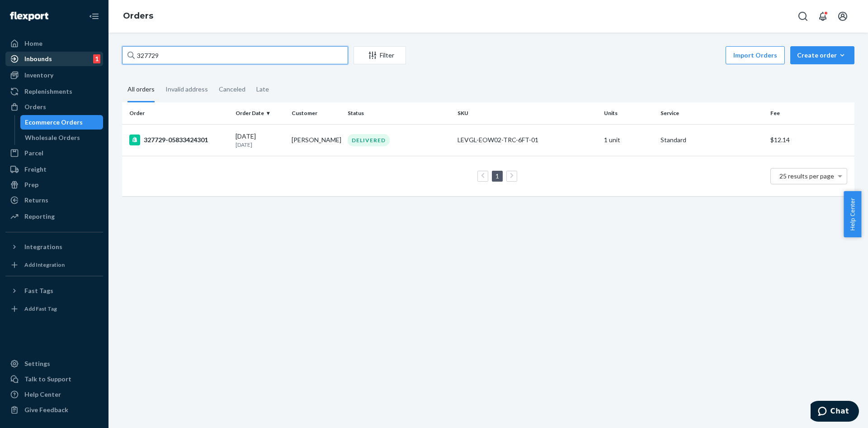 This screenshot has width=868, height=428. What do you see at coordinates (527, 113) in the screenshot?
I see `th: SKU` at bounding box center [527, 113].